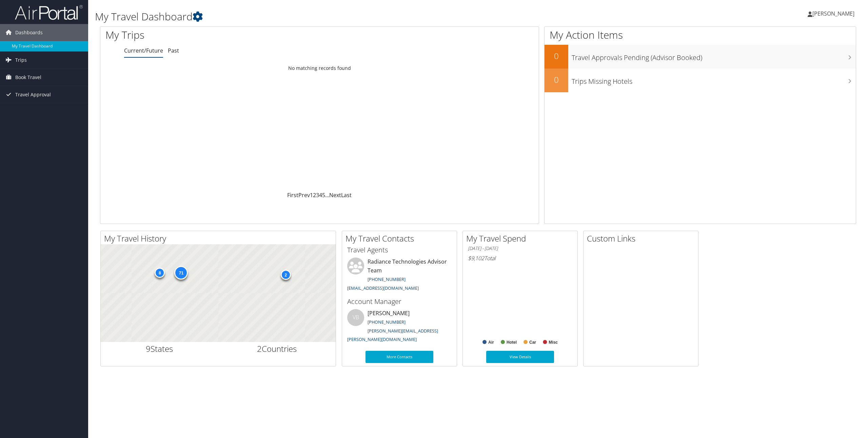  Describe the element at coordinates (173, 51) in the screenshot. I see `a: Past` at that location.